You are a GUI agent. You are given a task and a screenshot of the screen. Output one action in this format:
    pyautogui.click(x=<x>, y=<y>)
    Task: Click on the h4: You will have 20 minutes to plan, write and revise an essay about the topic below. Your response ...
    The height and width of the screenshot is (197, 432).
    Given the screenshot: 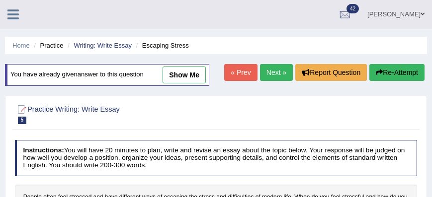 What is the action you would take?
    pyautogui.click(x=216, y=158)
    